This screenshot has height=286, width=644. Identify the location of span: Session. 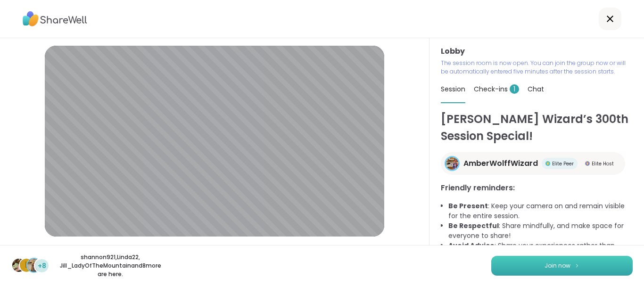
(453, 90).